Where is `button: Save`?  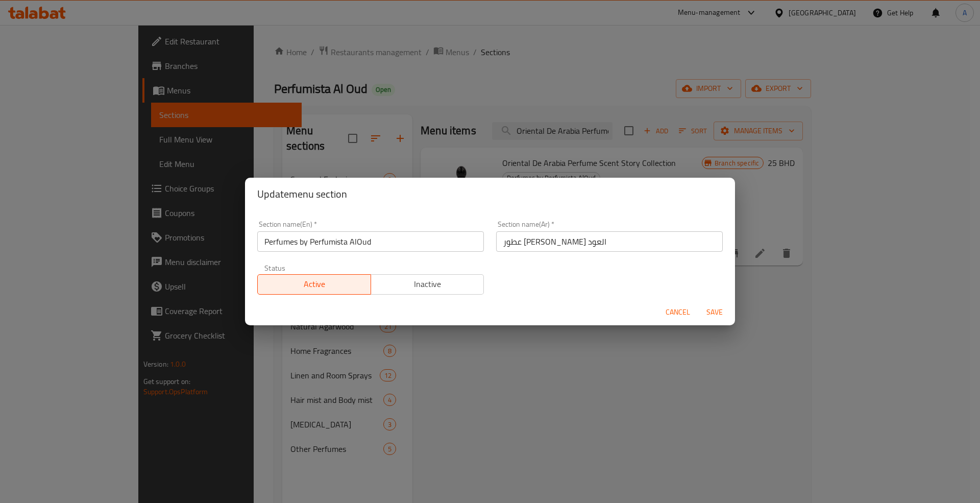 button: Save is located at coordinates (715, 312).